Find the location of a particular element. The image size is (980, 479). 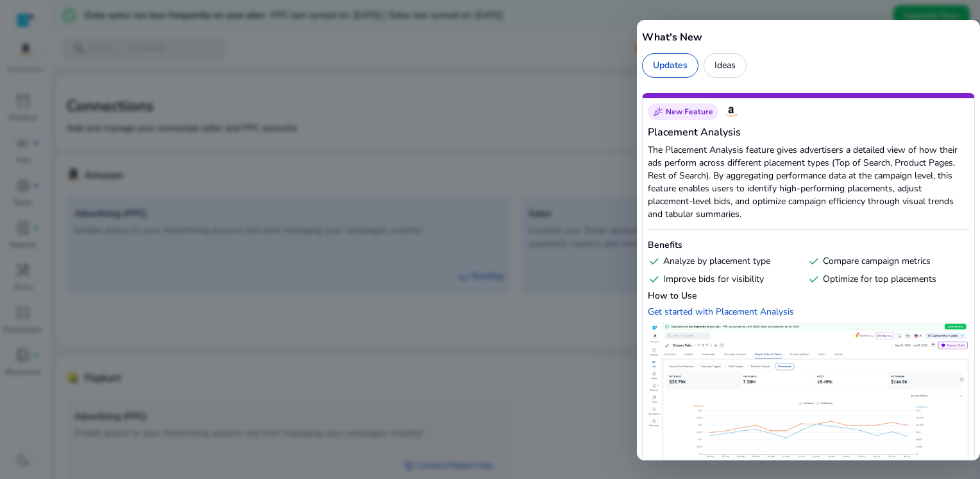

a: Get started with Placement Analysis is located at coordinates (721, 311).